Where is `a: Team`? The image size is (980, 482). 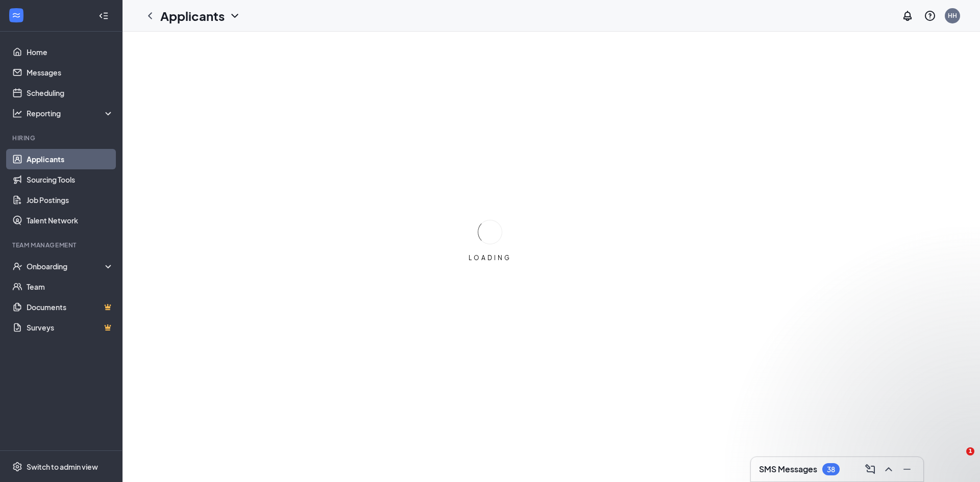 a: Team is located at coordinates (70, 287).